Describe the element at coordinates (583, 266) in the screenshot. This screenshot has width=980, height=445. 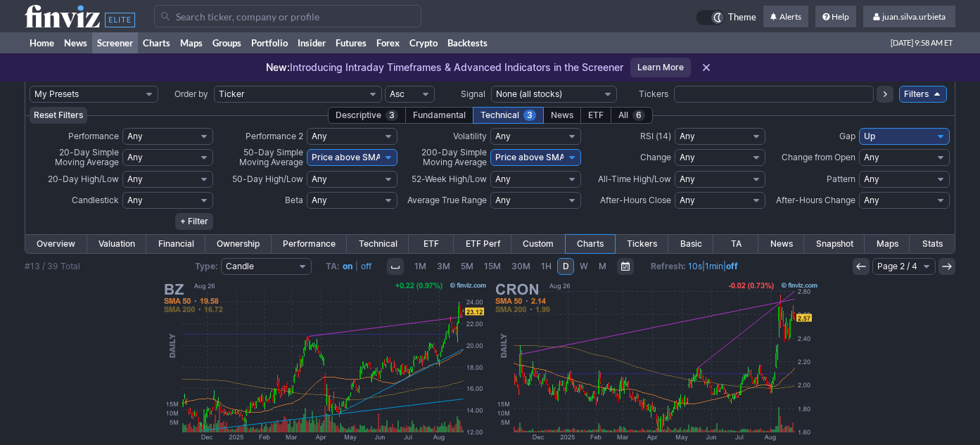
I see `a: W` at that location.